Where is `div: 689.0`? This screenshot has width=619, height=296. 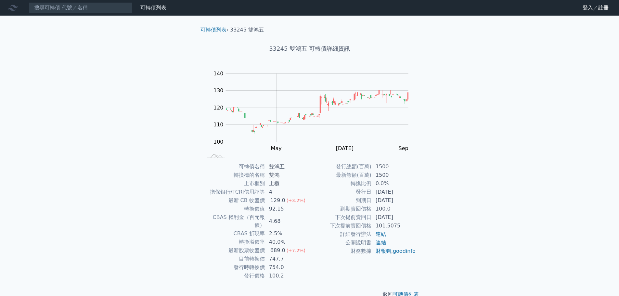 div: 689.0 is located at coordinates (278, 251).